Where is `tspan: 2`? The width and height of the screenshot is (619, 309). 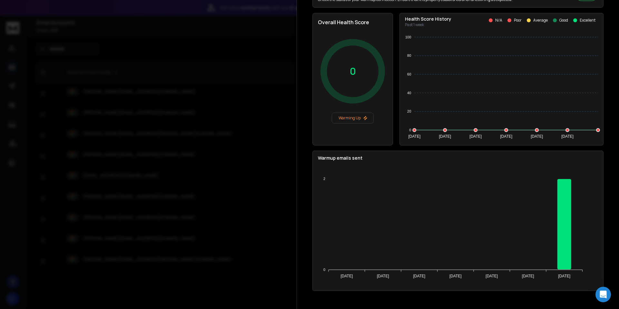
tspan: 2 is located at coordinates (324, 178).